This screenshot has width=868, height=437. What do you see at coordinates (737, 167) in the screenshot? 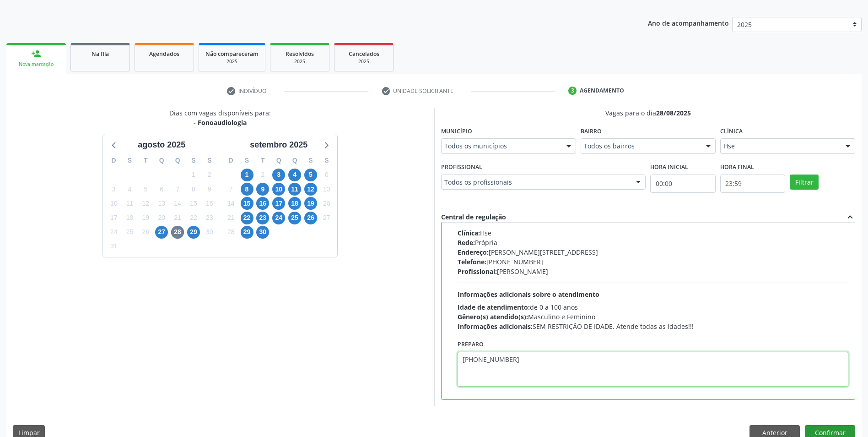
I see `label: Hora final` at bounding box center [737, 167].